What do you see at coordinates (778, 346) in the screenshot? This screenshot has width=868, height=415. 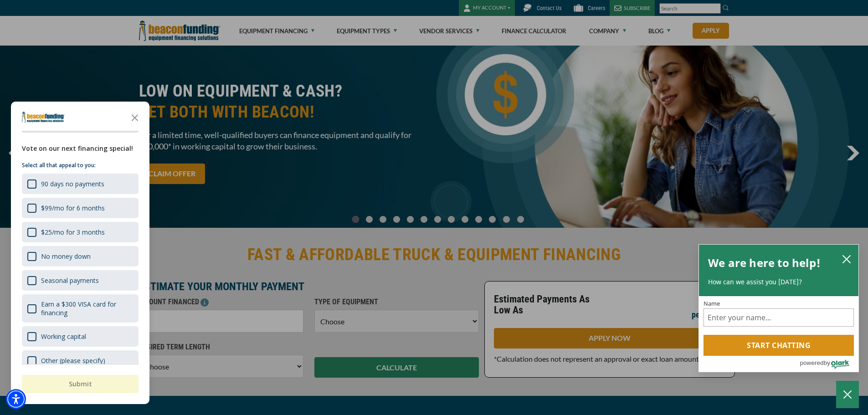 I see `button: Start chatting` at bounding box center [778, 346].